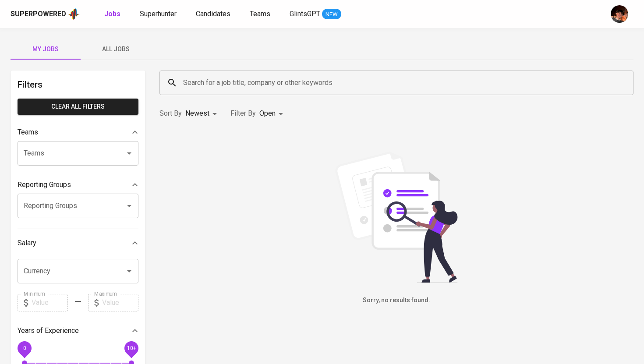 The height and width of the screenshot is (364, 644). Describe the element at coordinates (159, 14) in the screenshot. I see `a: Superhunter` at that location.